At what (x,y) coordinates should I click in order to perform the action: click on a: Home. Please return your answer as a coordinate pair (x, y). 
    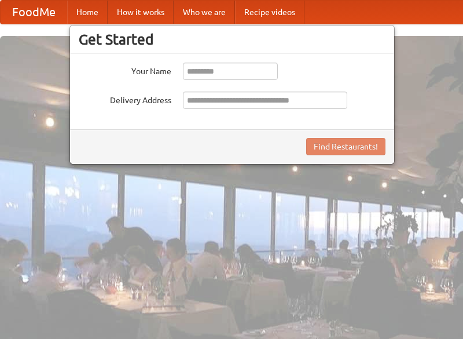
    Looking at the image, I should click on (87, 12).